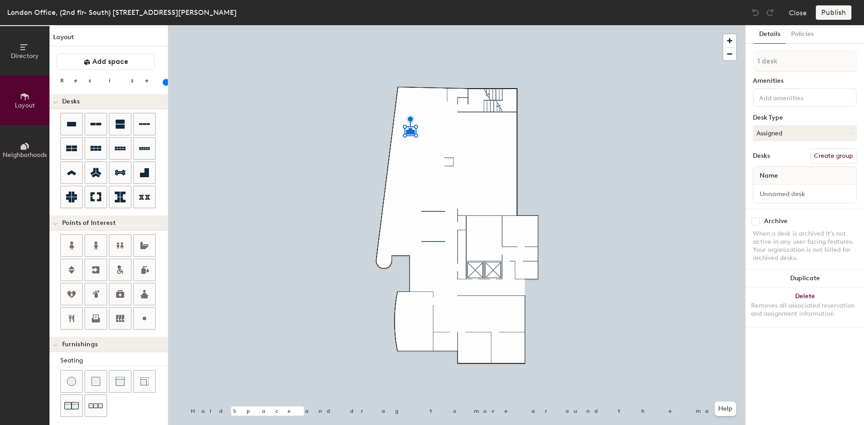 This screenshot has width=864, height=425. What do you see at coordinates (25, 155) in the screenshot?
I see `span: Neighborhoods` at bounding box center [25, 155].